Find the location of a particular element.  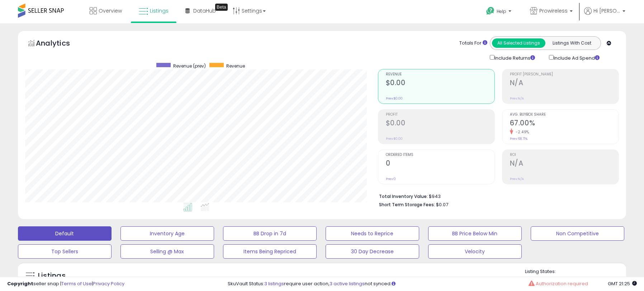

span: $0.07 is located at coordinates (442, 204).